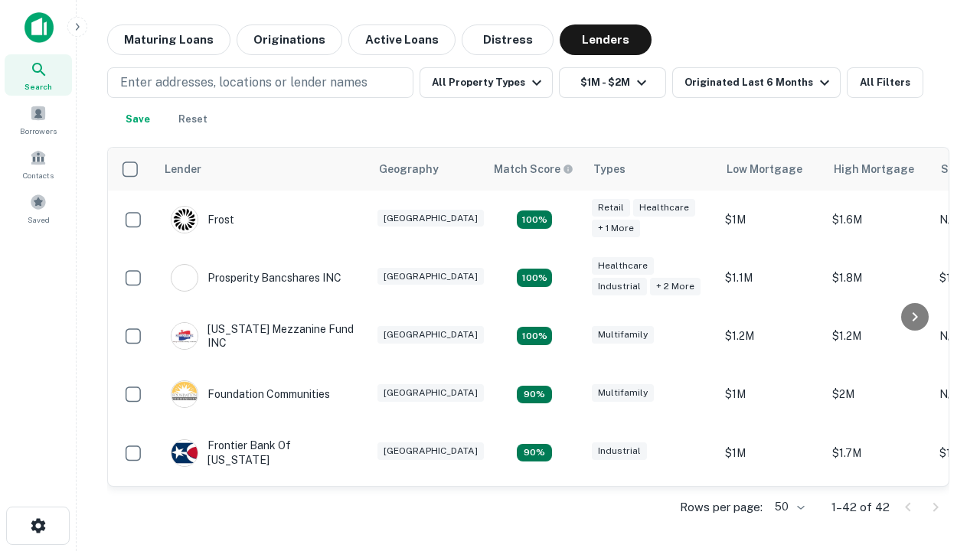 The height and width of the screenshot is (551, 980). I want to click on th: Geography, so click(427, 169).